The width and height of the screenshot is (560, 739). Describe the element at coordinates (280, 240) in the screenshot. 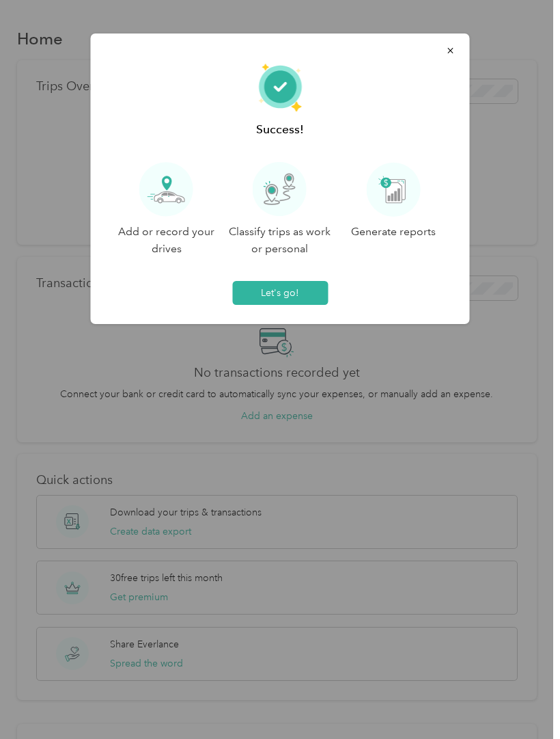

I see `p: Classify trips as work or personal` at that location.